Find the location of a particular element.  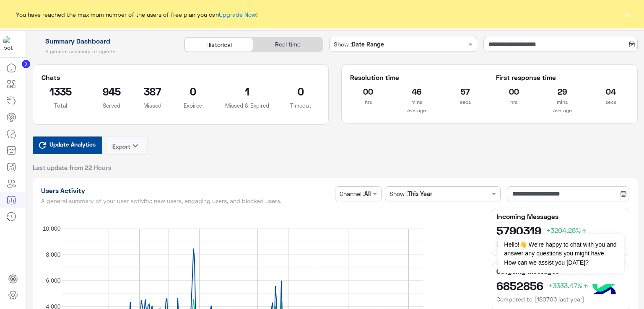

span: Hello!👋 We're happy to chat with you and answer any questions you might have. How can we assist y... is located at coordinates (560, 254).